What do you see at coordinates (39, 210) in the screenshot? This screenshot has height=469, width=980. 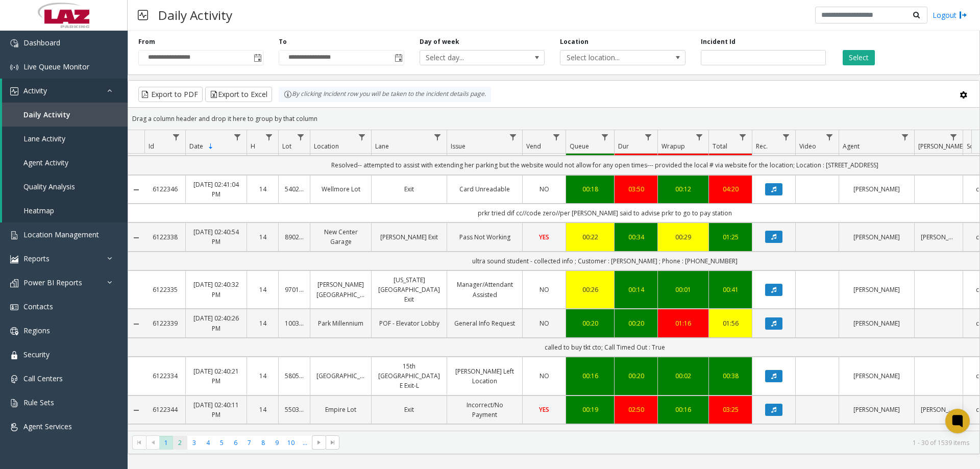 I see `span: Heatmap` at bounding box center [39, 210].